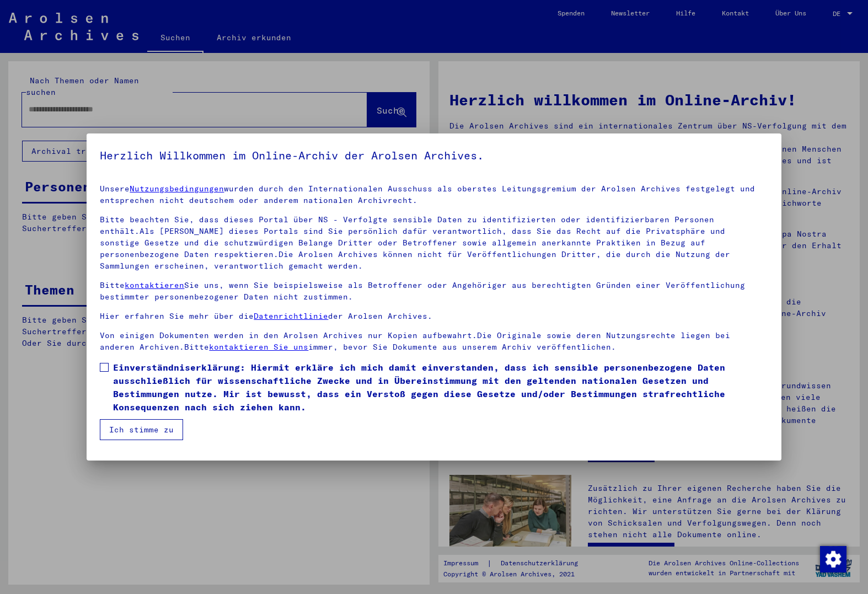 The height and width of the screenshot is (594, 868). Describe the element at coordinates (434, 291) in the screenshot. I see `p: Bitte Sie uns, wenn Sie beispielsweise als Betroffener oder Angehöriger aus berechtigten Gründen ...` at that location.